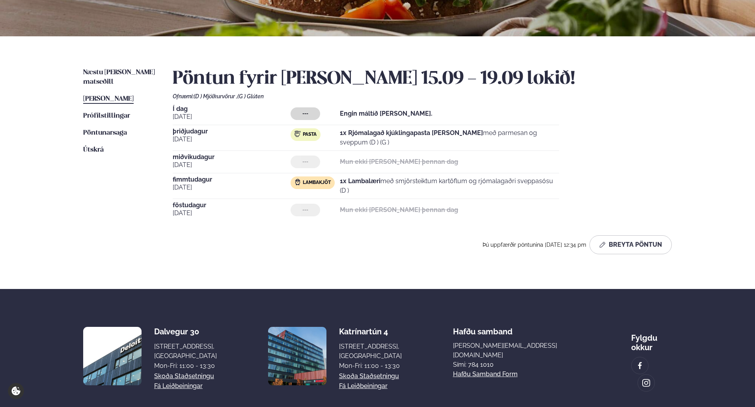 The width and height of the screenshot is (755, 407). What do you see at coordinates (422, 96) in the screenshot?
I see `div: Ofnæmi:` at bounding box center [422, 96].